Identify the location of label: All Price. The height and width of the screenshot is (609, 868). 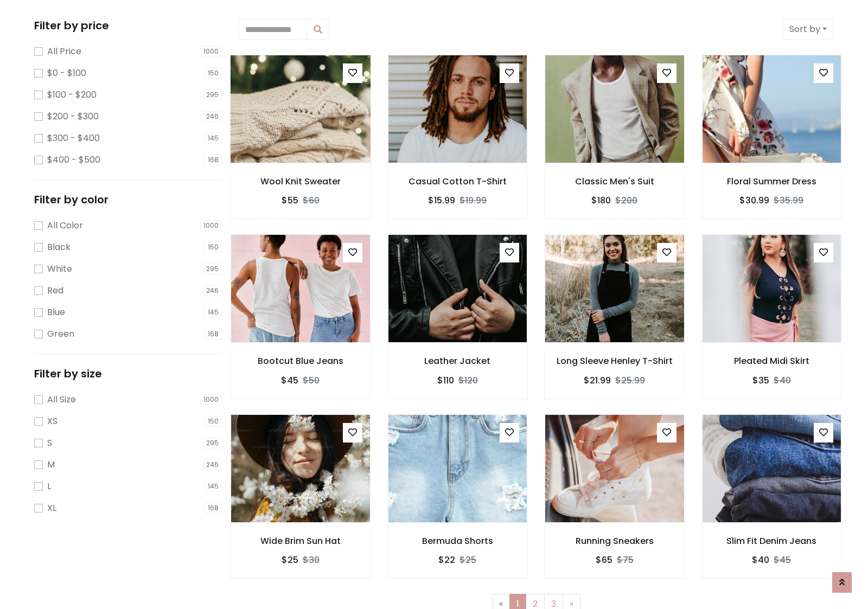
(64, 52).